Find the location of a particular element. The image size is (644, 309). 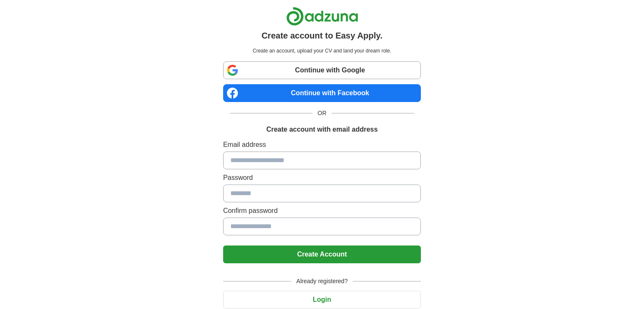

h1: Create account to Easy Apply. is located at coordinates (322, 35).